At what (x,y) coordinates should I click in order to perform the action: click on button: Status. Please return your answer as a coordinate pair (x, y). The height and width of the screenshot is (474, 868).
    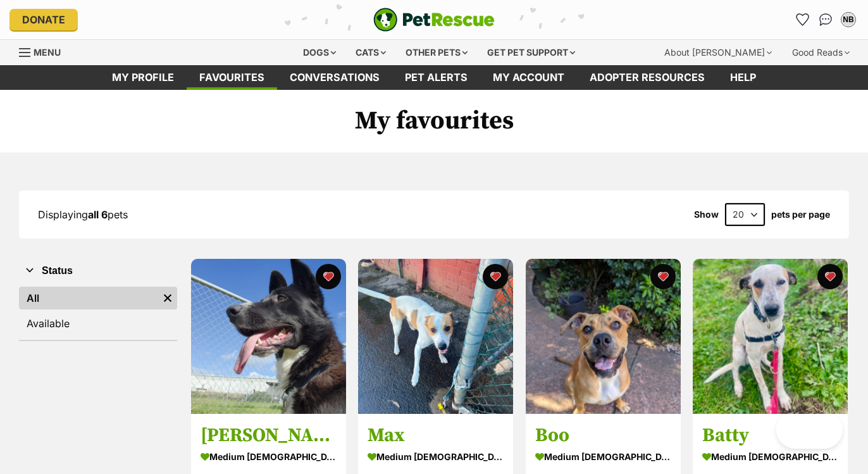
    Looking at the image, I should click on (98, 271).